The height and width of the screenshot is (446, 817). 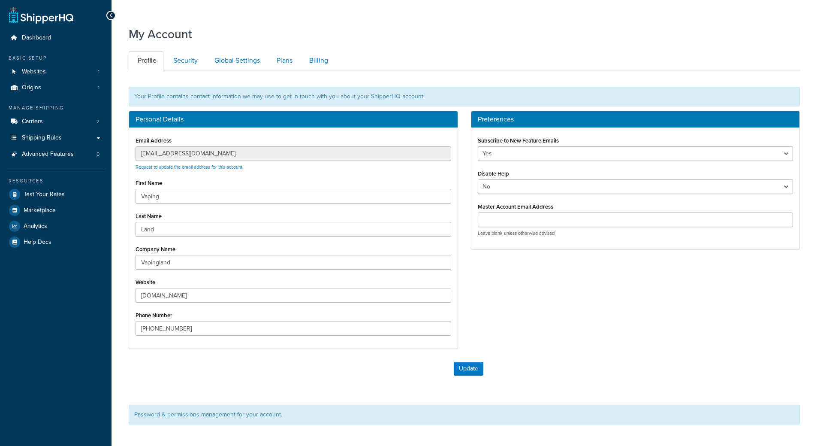 What do you see at coordinates (56, 38) in the screenshot?
I see `li: Dashboard` at bounding box center [56, 38].